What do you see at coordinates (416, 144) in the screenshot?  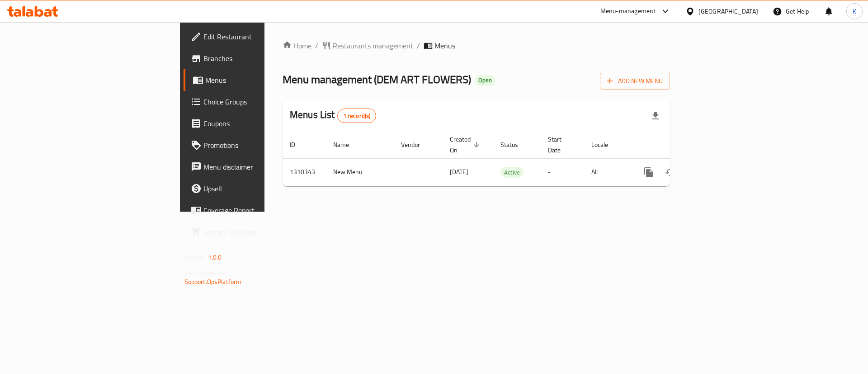 I see `span: Vendor` at bounding box center [416, 144].